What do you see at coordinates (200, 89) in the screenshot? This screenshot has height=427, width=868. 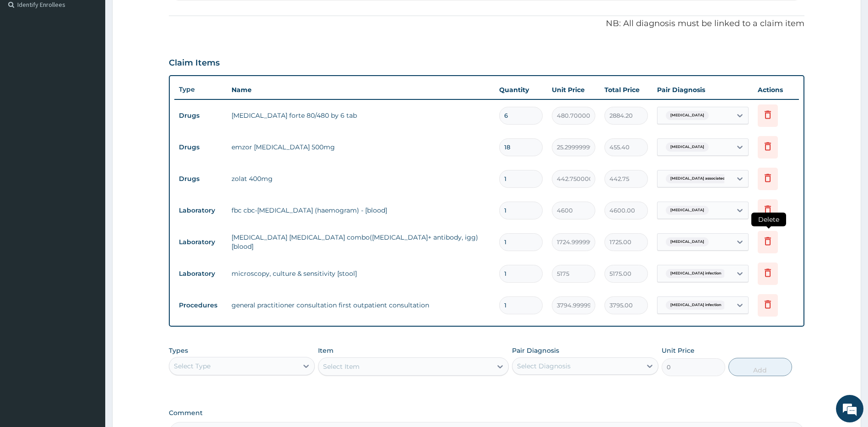 I see `th: Type` at bounding box center [200, 89].